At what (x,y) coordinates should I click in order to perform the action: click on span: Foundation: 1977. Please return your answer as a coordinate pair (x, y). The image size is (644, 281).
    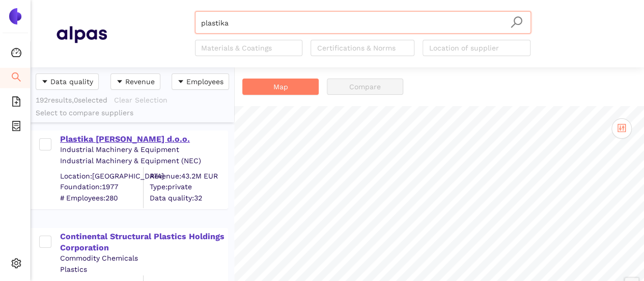
    Looking at the image, I should click on (101, 187).